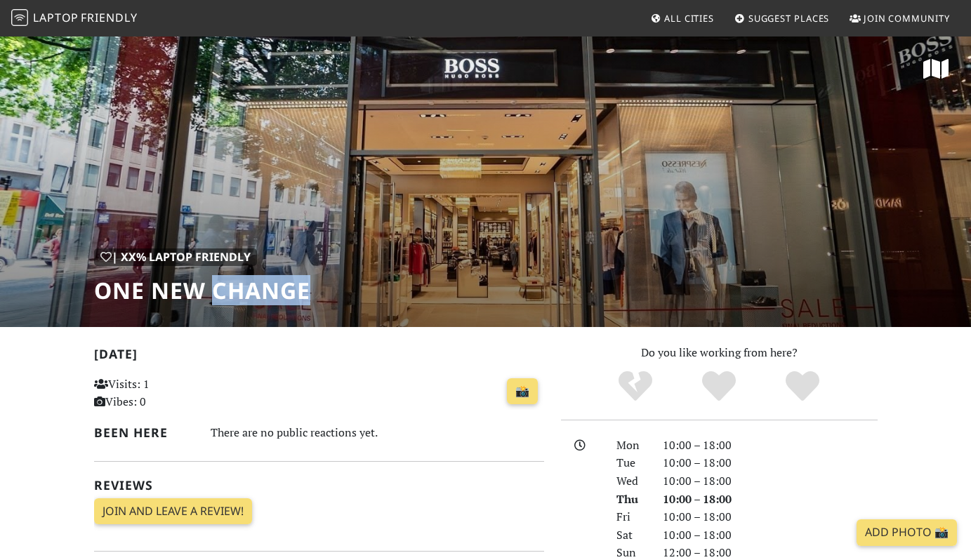  Describe the element at coordinates (20, 18) in the screenshot. I see `img: LaptopFriendly` at that location.